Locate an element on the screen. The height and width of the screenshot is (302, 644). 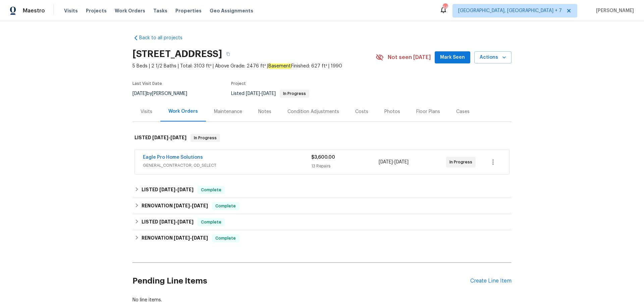
button: Actions is located at coordinates (493, 58).